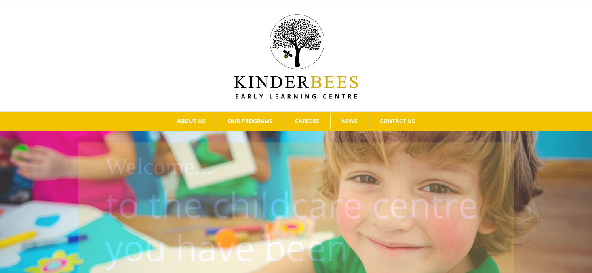  What do you see at coordinates (296, 121) in the screenshot?
I see `nav: Main Menu` at bounding box center [296, 121].